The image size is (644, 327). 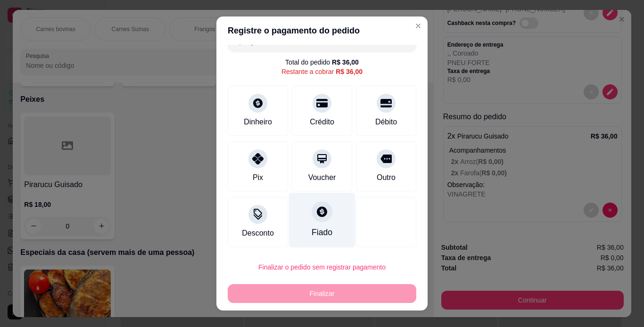 I want to click on button: Finalizar o pedido sem registrar pagamento, so click(x=322, y=267).